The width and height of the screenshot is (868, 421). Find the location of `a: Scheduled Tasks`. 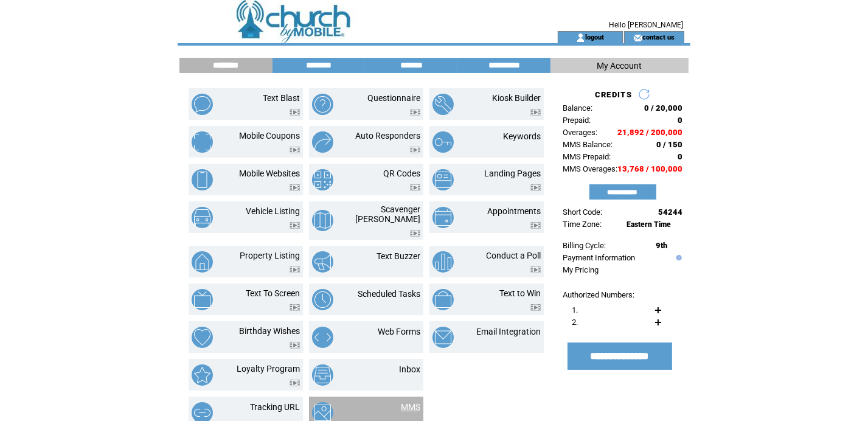

a: Scheduled Tasks is located at coordinates (389, 294).